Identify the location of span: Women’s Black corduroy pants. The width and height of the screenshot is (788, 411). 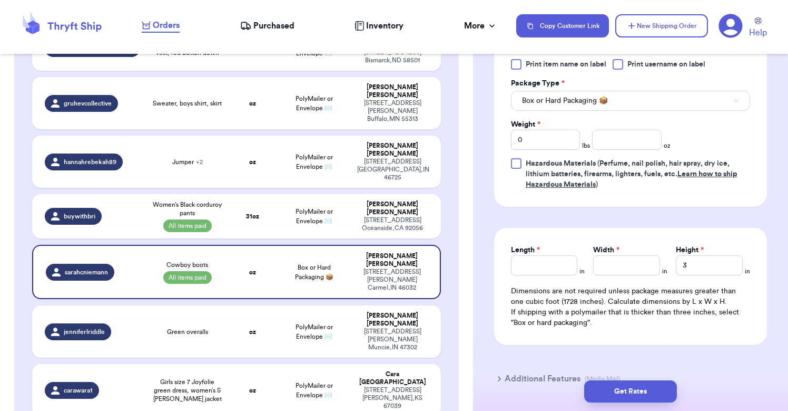
(187, 209).